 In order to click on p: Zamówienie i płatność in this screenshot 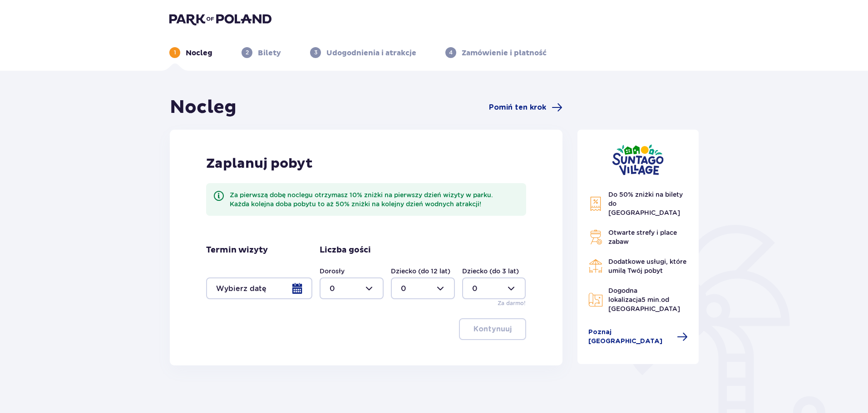, I will do `click(504, 53)`.